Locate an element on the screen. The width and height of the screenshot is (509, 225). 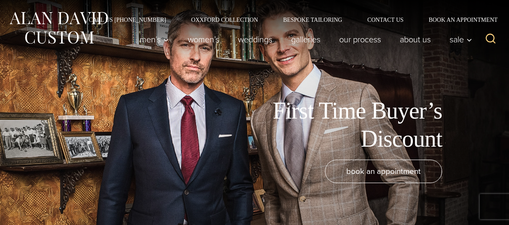
a: Contact Us is located at coordinates (385, 20).